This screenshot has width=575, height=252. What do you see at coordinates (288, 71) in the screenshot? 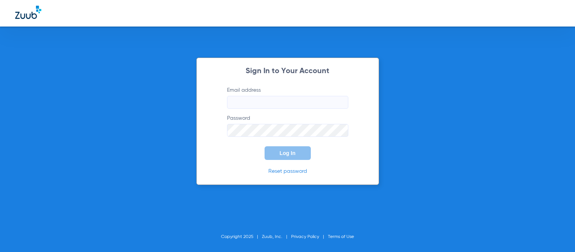
I see `h2: Sign In to Your Account` at bounding box center [288, 71].